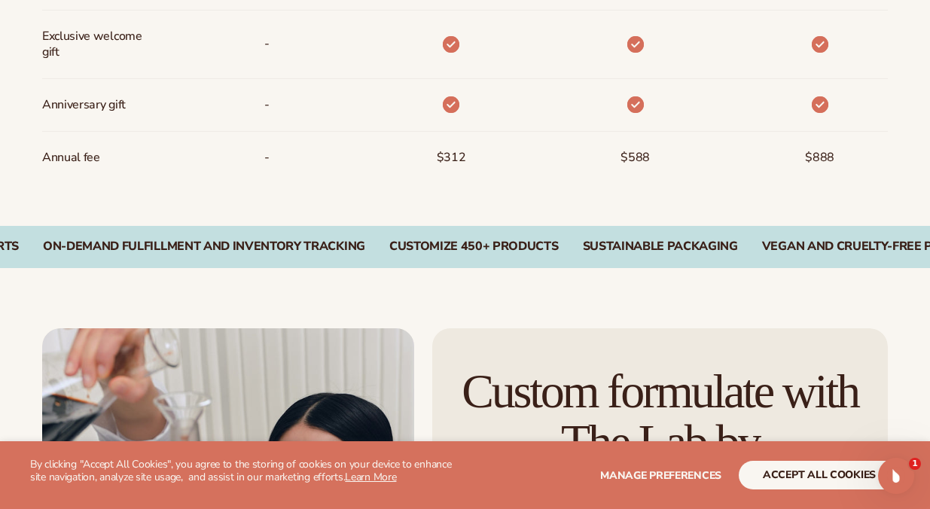  I want to click on span: $888, so click(819, 157).